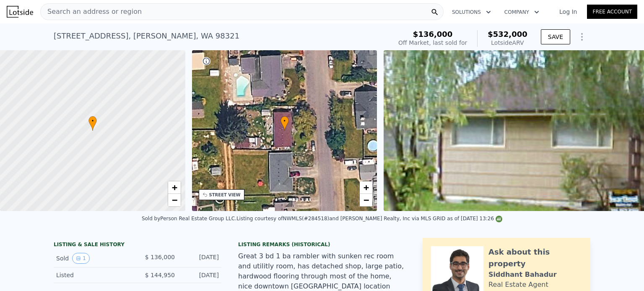  I want to click on span: $136,000, so click(433, 34).